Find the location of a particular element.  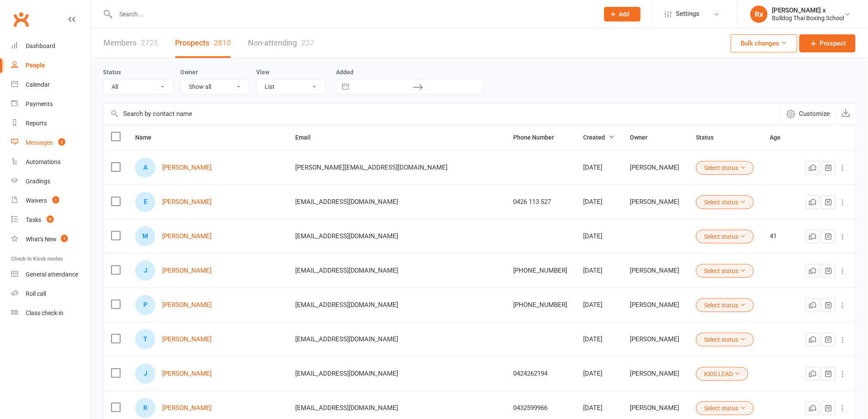

div: Joel is located at coordinates (145, 374).